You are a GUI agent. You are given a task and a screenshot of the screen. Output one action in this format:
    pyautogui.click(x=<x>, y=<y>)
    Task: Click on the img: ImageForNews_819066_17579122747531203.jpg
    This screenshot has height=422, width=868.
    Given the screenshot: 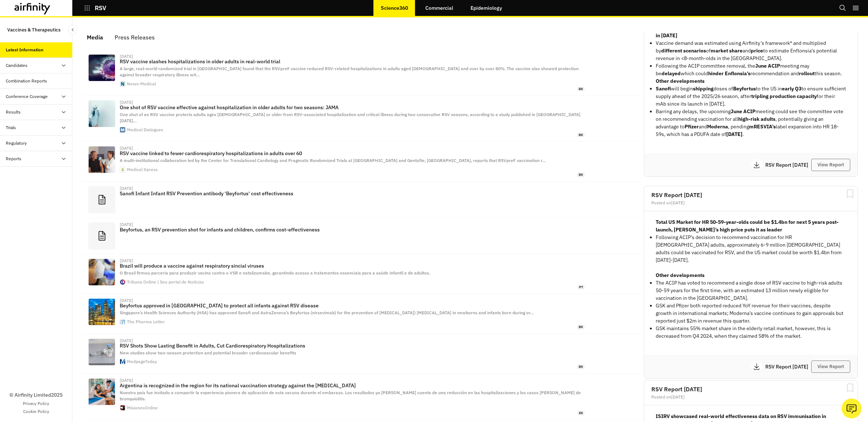 What is the action you would take?
    pyautogui.click(x=101, y=67)
    